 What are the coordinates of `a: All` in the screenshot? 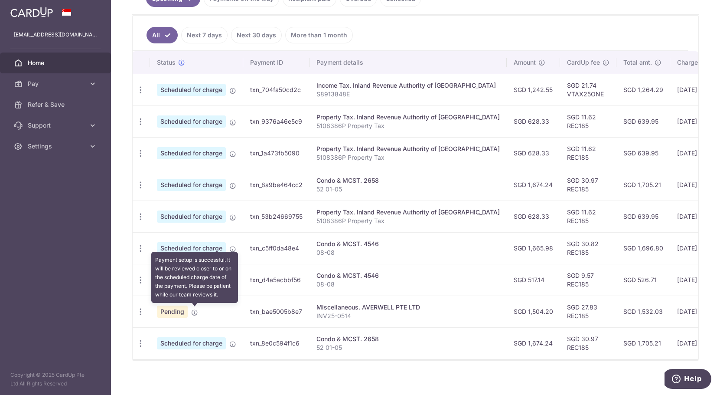 It's located at (162, 35).